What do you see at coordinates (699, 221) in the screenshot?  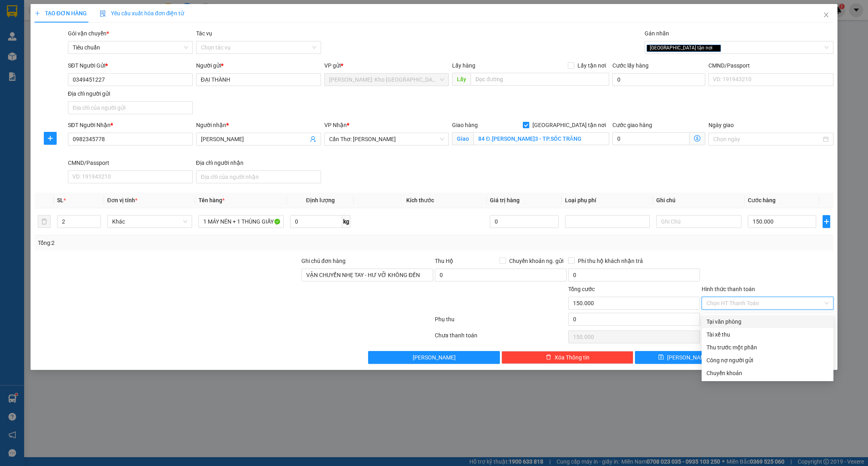 I see `input: Ghi Chú` at bounding box center [699, 221].